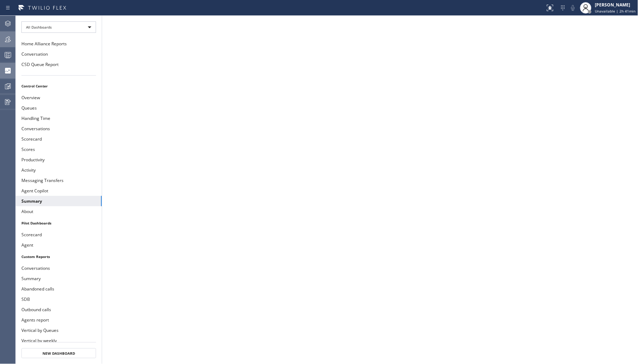 The width and height of the screenshot is (638, 364). I want to click on li: Control Center, so click(58, 86).